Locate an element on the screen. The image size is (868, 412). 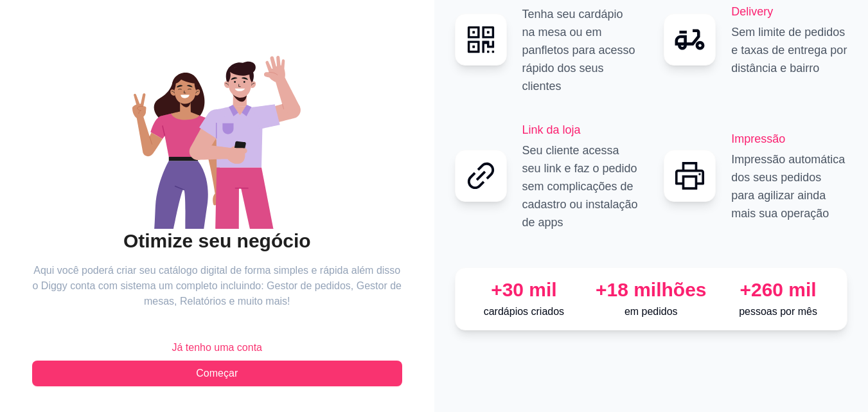
button: Já tenho uma conta is located at coordinates (217, 348).